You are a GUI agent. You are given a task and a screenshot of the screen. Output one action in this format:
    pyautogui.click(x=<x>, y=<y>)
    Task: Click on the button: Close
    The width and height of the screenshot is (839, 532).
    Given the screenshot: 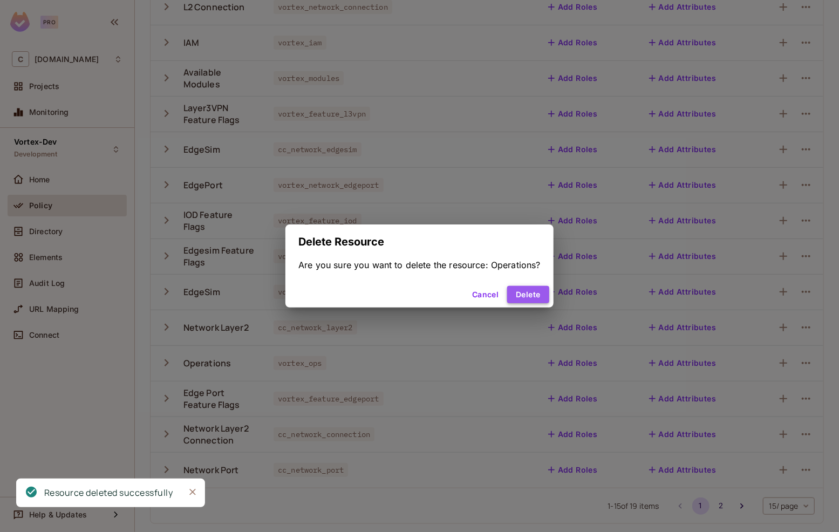 What is the action you would take?
    pyautogui.click(x=193, y=492)
    